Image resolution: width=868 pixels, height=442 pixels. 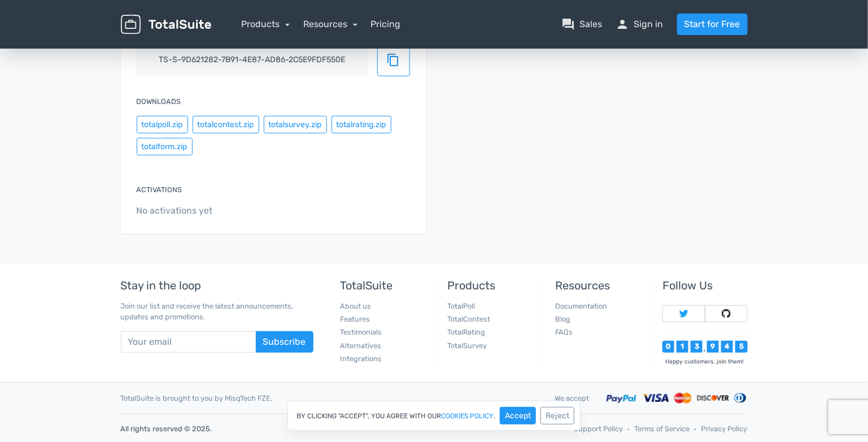 What do you see at coordinates (569, 24) in the screenshot?
I see `span: question_answer` at bounding box center [569, 24].